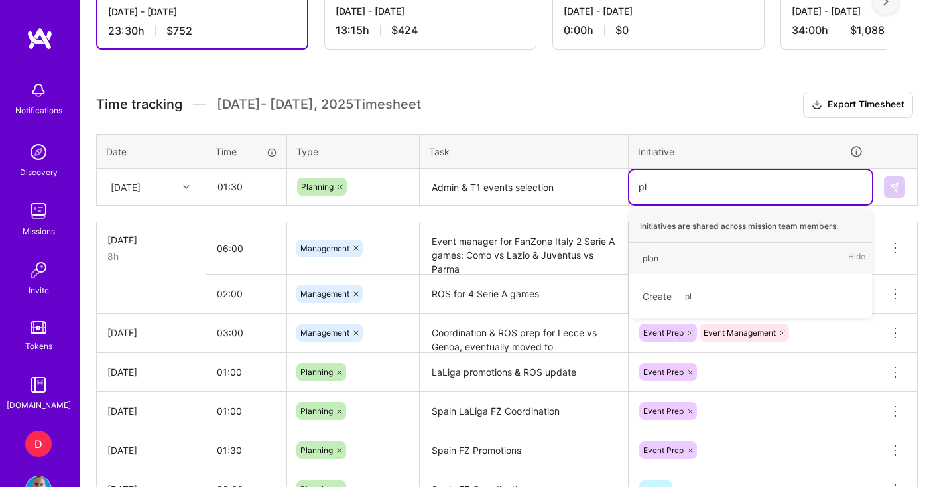  What do you see at coordinates (38, 345) in the screenshot?
I see `div: Tokens` at bounding box center [38, 345].